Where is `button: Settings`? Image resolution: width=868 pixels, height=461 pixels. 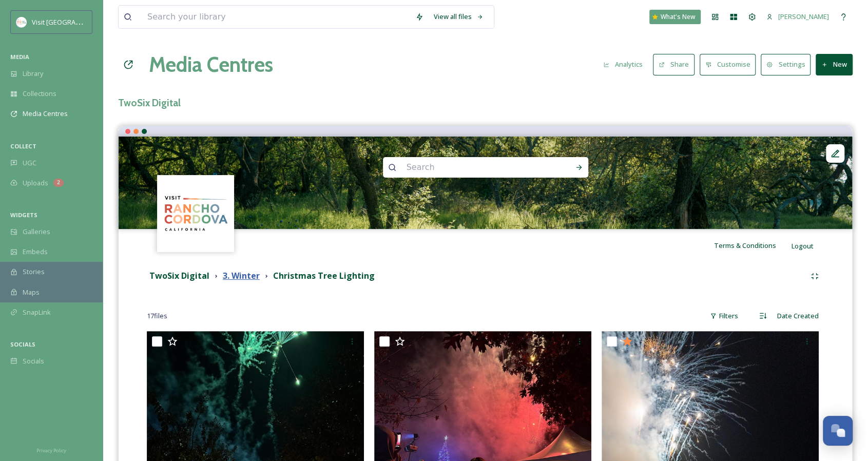 button: Settings is located at coordinates (786, 64).